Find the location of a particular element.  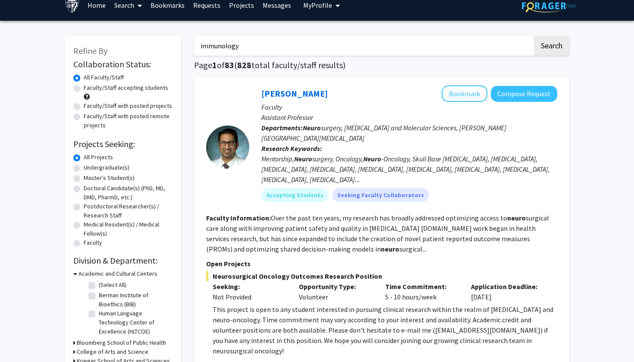

p: Open Projects is located at coordinates (382, 263).